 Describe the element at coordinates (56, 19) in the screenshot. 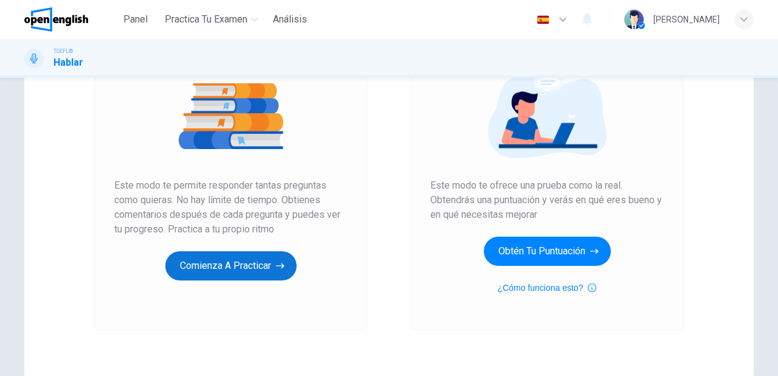

I see `img: OpenEnglish logo` at that location.